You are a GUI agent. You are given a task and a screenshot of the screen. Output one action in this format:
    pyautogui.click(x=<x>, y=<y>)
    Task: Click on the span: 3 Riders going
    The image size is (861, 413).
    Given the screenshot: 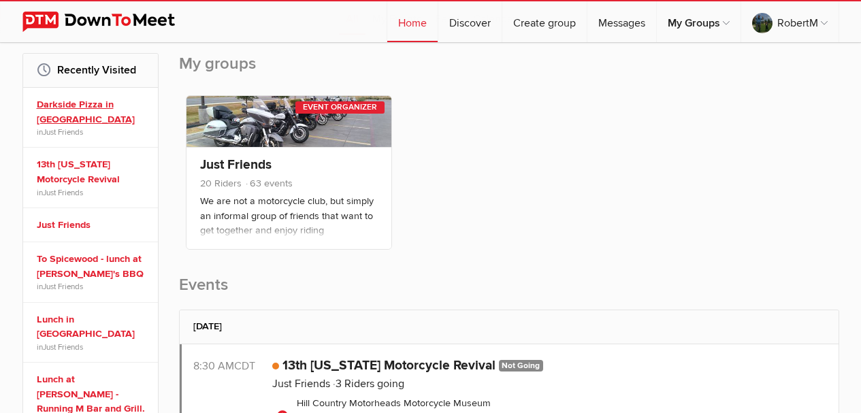 What is the action you would take?
    pyautogui.click(x=368, y=384)
    